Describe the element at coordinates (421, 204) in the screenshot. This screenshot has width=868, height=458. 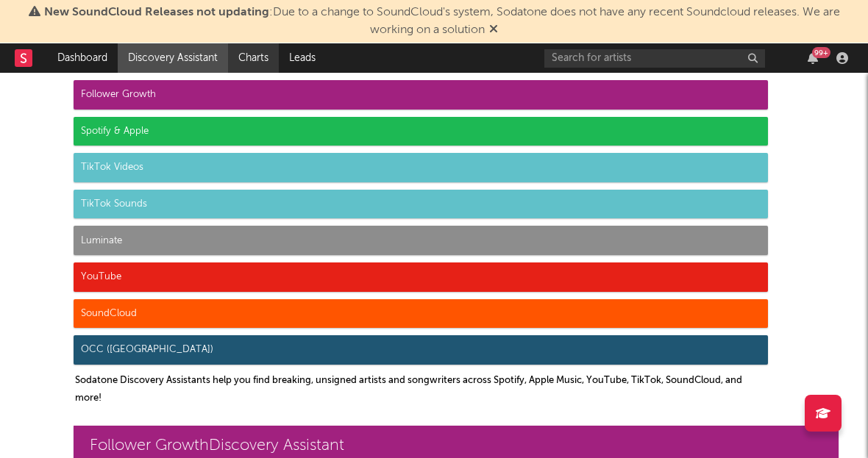
I see `div: TikTok Sounds` at that location.